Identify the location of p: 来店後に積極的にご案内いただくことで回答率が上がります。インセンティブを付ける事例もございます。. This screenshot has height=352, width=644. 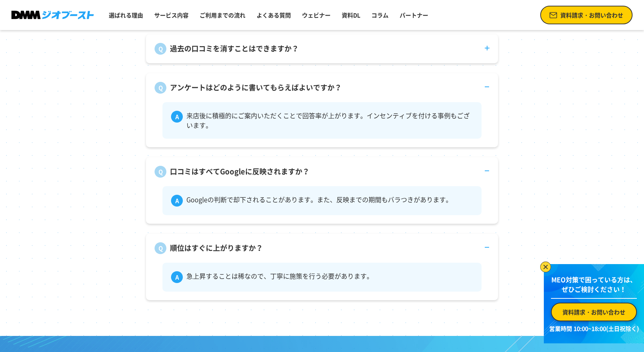
(329, 120).